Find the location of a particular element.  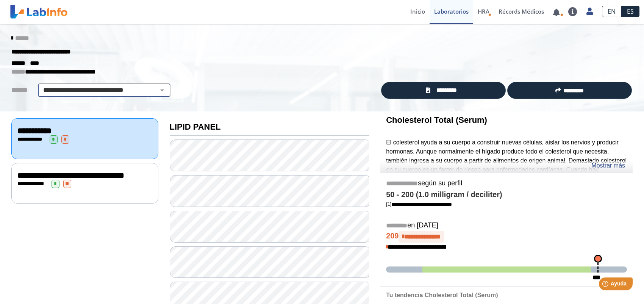

b: LIPID PANEL is located at coordinates (195, 127).